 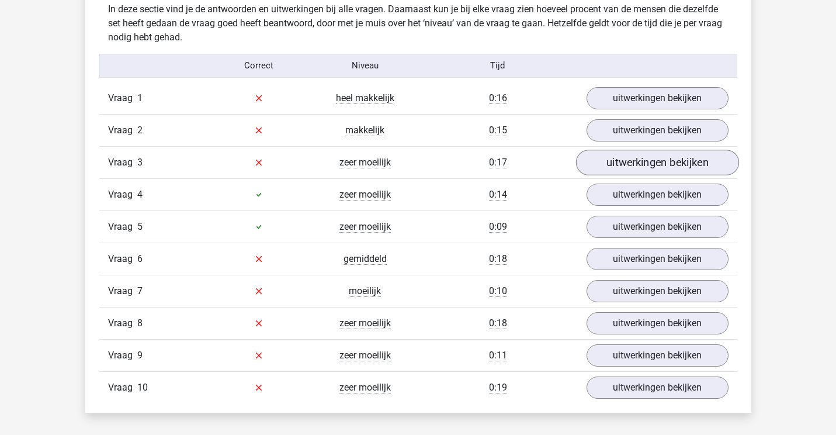 I want to click on span: heel makkelijk, so click(x=365, y=98).